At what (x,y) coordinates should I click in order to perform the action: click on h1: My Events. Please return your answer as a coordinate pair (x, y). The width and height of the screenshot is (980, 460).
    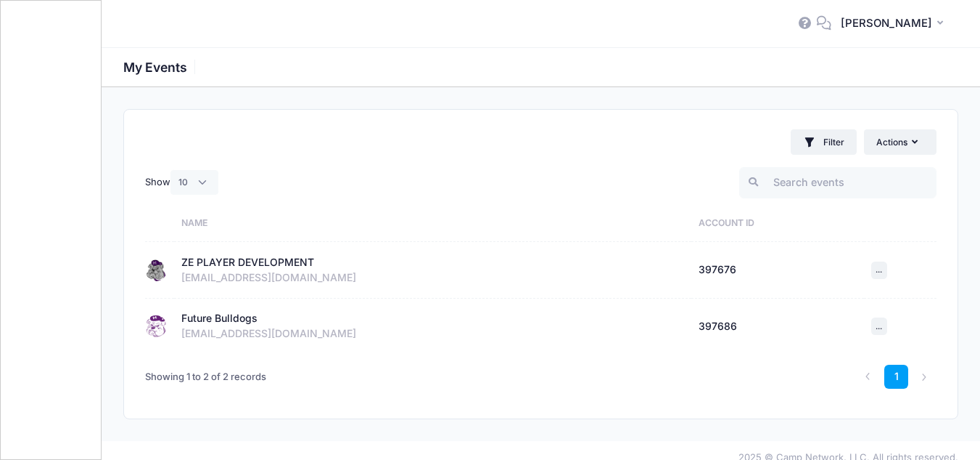
    Looking at the image, I should click on (161, 67).